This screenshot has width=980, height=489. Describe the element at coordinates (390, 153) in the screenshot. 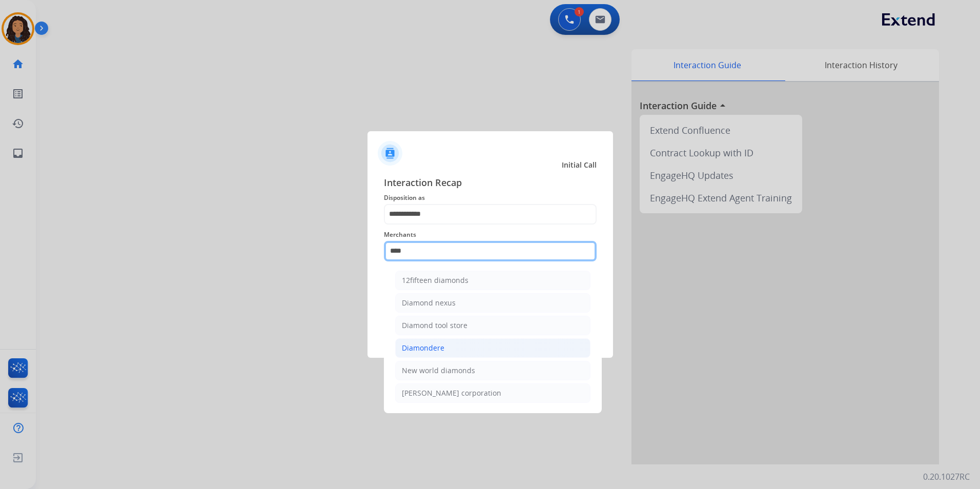

I see `img: contactIcon` at that location.